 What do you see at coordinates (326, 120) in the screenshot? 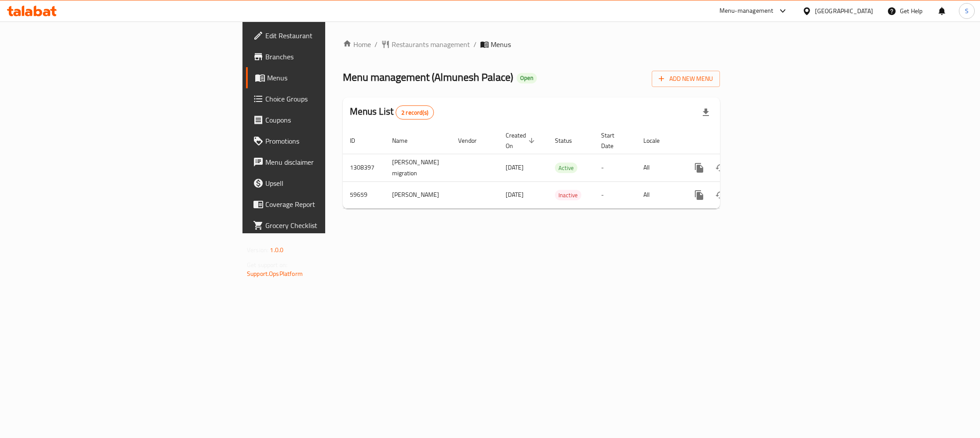
I see `a: Coupons` at bounding box center [326, 120].